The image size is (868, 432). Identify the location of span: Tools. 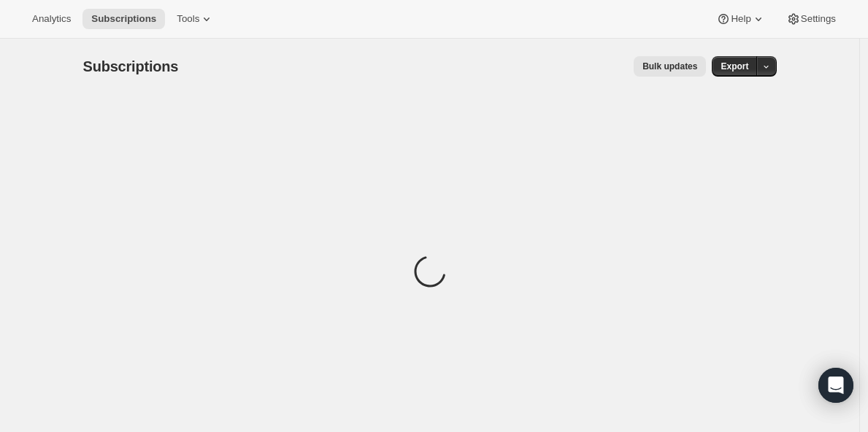
(187, 19).